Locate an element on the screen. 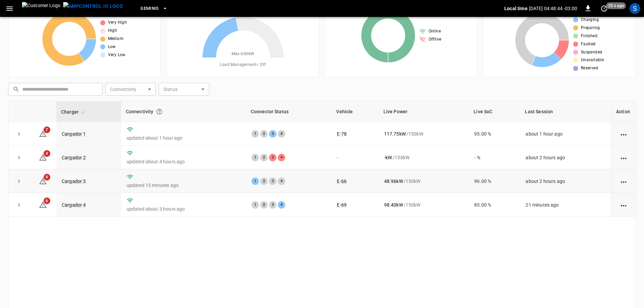  a: Cargador 4 is located at coordinates (74, 205).